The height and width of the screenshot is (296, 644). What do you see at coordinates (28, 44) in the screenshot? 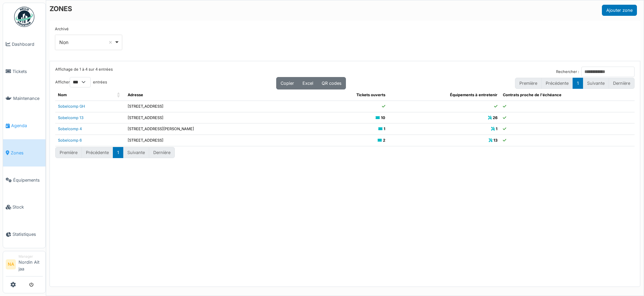
I see `span: Dashboard` at bounding box center [28, 44].